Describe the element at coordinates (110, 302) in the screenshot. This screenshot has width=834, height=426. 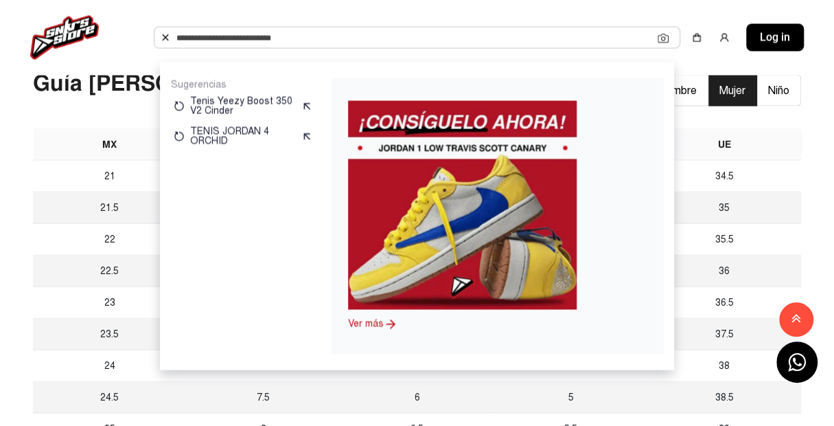
I see `td: 23` at that location.